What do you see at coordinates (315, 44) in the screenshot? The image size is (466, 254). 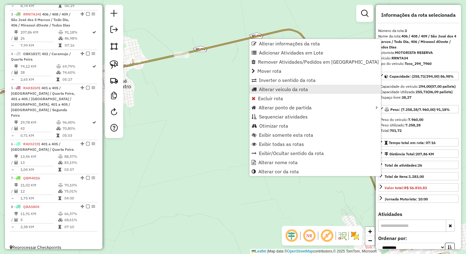 I see `li: Alterar informações da rota` at bounding box center [315, 44].